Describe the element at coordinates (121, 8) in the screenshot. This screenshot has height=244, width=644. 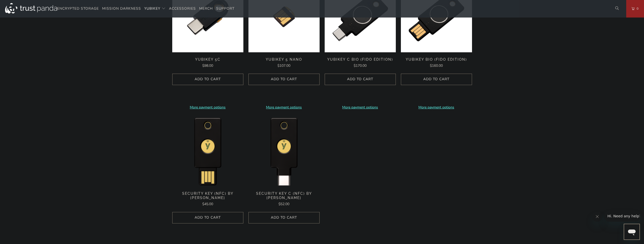
I see `span: Mission Darkness` at that location.